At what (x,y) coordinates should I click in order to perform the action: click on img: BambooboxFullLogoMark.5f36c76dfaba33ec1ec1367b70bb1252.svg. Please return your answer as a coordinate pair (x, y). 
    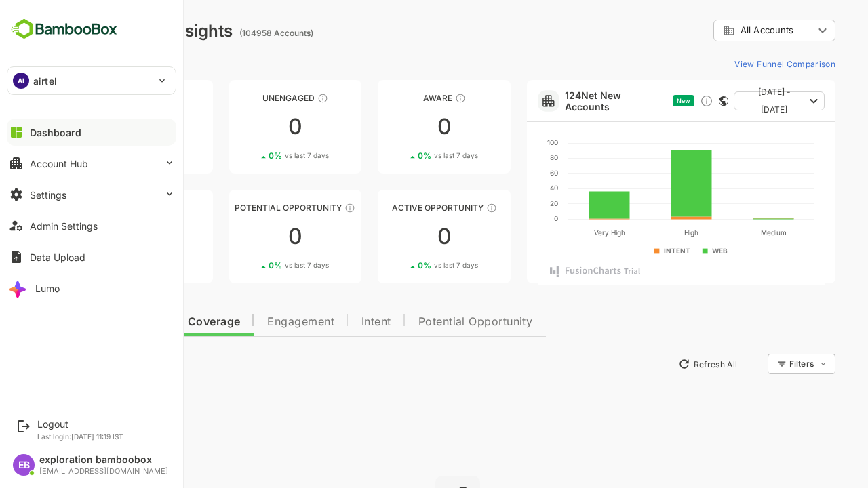
    Looking at the image, I should click on (64, 30).